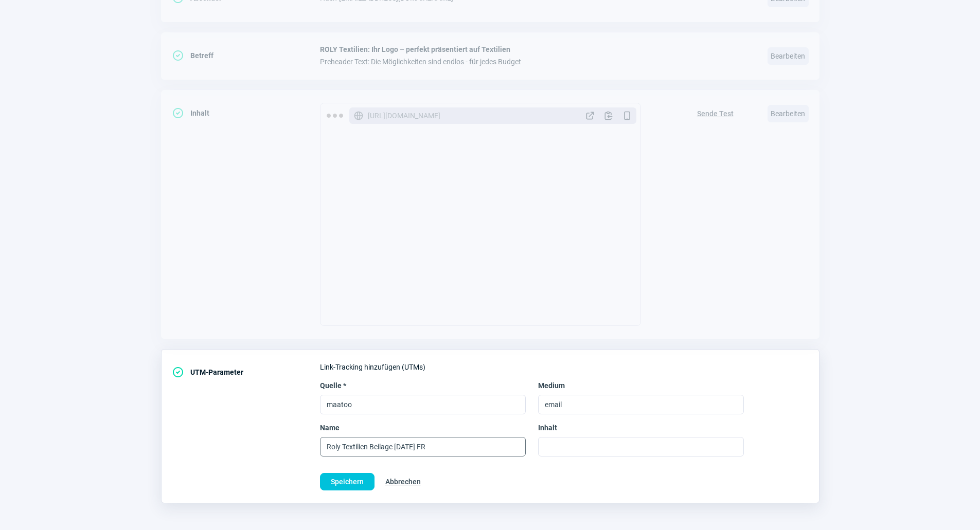 The height and width of the screenshot is (530, 980). What do you see at coordinates (332, 385) in the screenshot?
I see `span: Quelle *` at bounding box center [332, 385].